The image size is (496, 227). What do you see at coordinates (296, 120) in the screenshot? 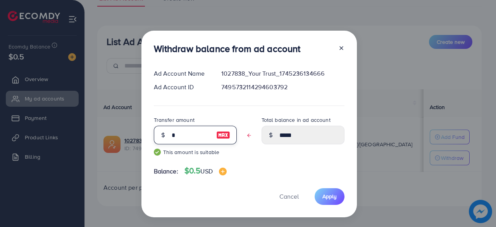
I see `label: Total balance in ad account` at bounding box center [296, 120].